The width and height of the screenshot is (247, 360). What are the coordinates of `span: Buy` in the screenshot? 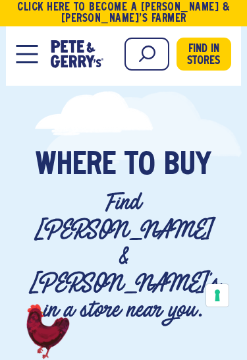 It's located at (188, 166).